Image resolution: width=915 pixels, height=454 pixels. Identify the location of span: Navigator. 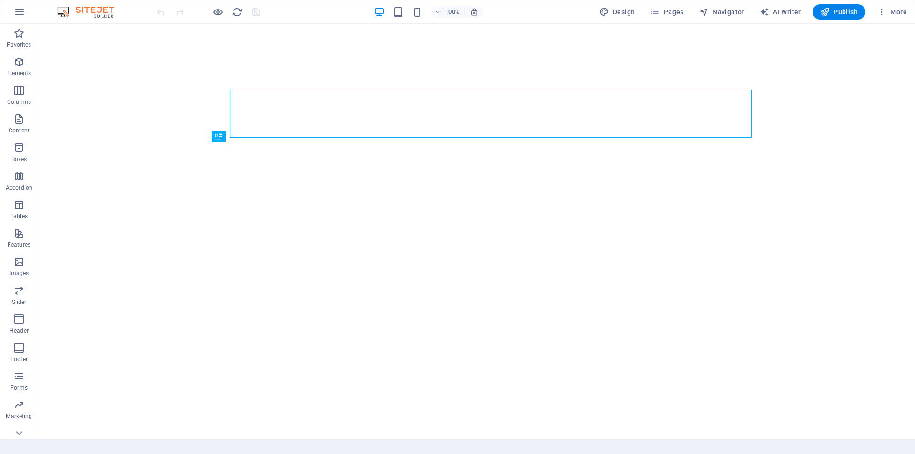
(722, 12).